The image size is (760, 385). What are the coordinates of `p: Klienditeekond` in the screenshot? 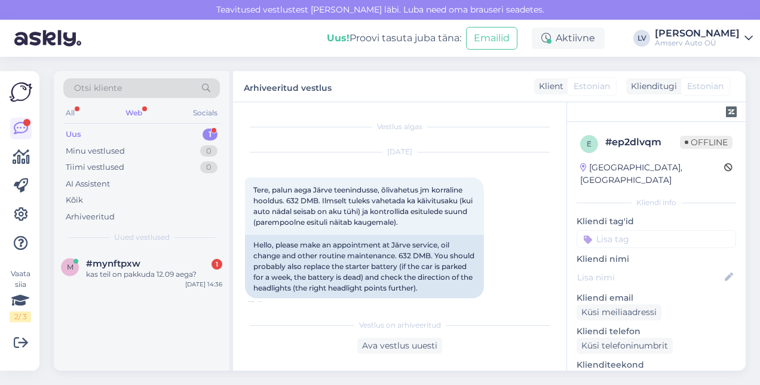 It's located at (656, 364).